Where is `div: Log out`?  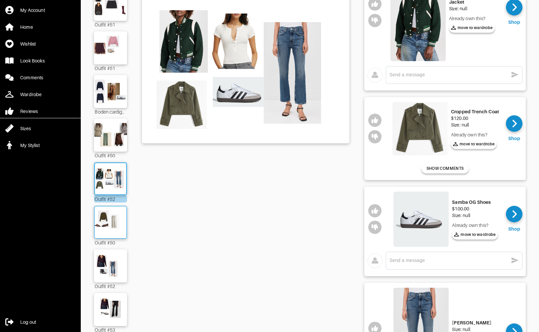 div: Log out is located at coordinates (28, 322).